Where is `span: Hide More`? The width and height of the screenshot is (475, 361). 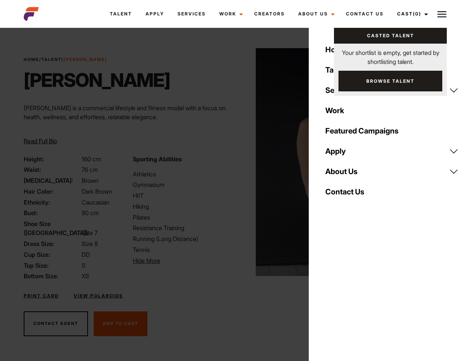 span: Hide More is located at coordinates (146, 261).